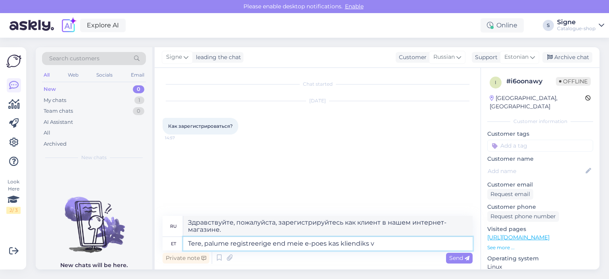  Describe the element at coordinates (217, 57) in the screenshot. I see `div: leading the chat` at that location.